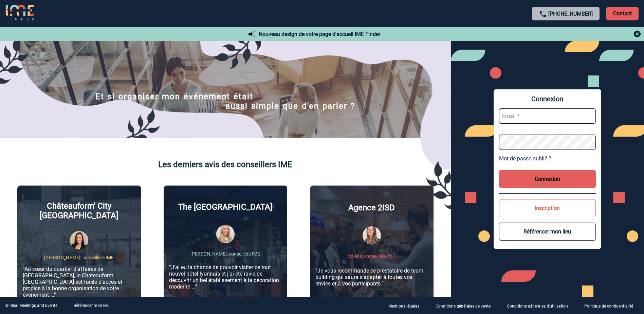 This screenshot has width=644, height=314. What do you see at coordinates (463, 306) in the screenshot?
I see `p: Conditions générales de vente` at bounding box center [463, 306].